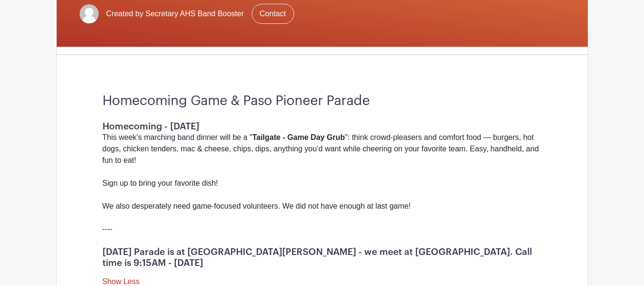 The image size is (644, 286). What do you see at coordinates (89, 14) in the screenshot?
I see `img: default-ce2991bfa6775e67f084385cd625a349d9dcbb7a52a09fb2fda1e96e2d18dcdb.png` at bounding box center [89, 14].